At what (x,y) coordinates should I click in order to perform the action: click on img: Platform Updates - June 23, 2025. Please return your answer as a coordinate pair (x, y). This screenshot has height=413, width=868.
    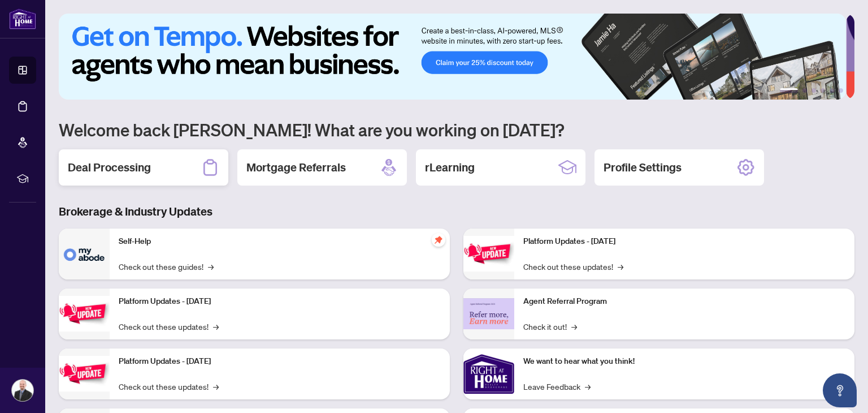
    Looking at the image, I should click on (489, 254).